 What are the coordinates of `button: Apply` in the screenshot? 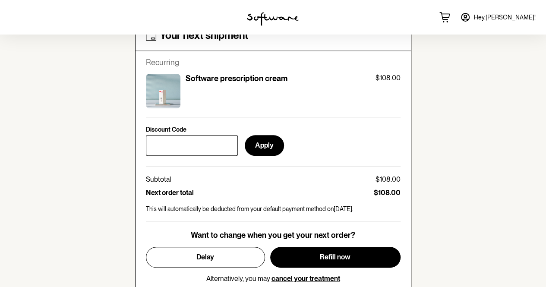 It's located at (264, 145).